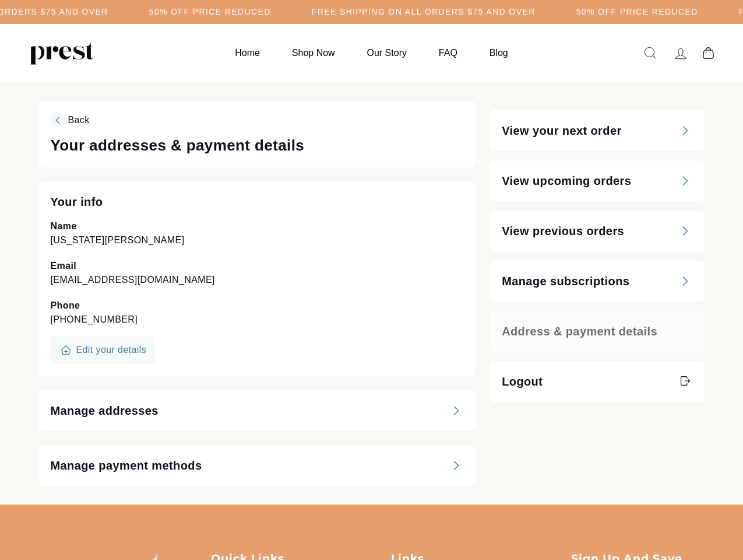 The width and height of the screenshot is (743, 560). I want to click on span: Manage addresses, so click(105, 410).